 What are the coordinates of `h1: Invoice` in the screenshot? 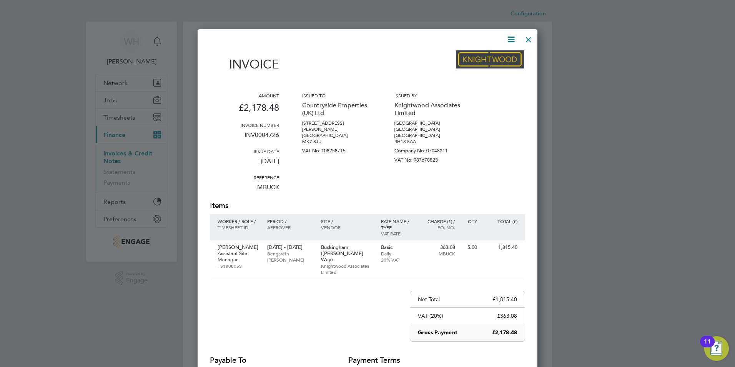 It's located at (245, 64).